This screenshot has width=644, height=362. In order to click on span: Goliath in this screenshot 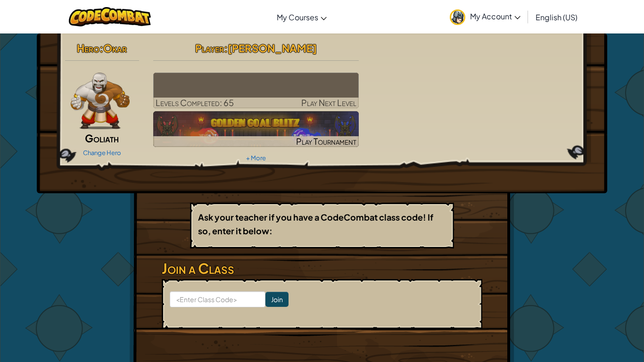, I will do `click(102, 138)`.